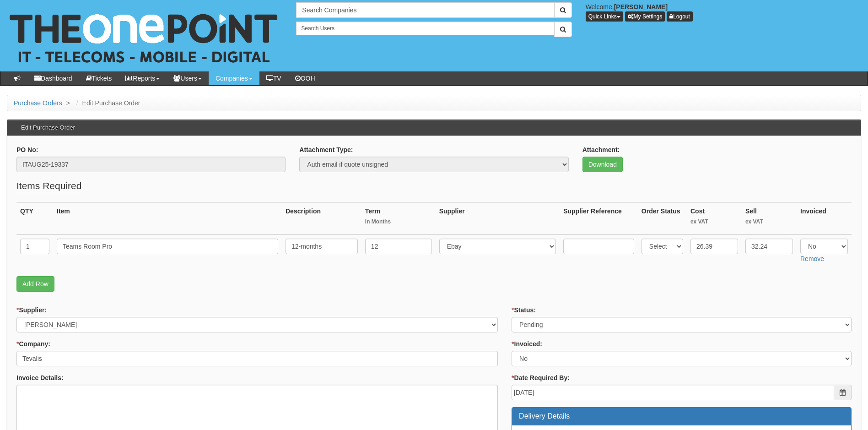 The height and width of the screenshot is (430, 868). What do you see at coordinates (498, 219) in the screenshot?
I see `th: Supplier` at bounding box center [498, 219].